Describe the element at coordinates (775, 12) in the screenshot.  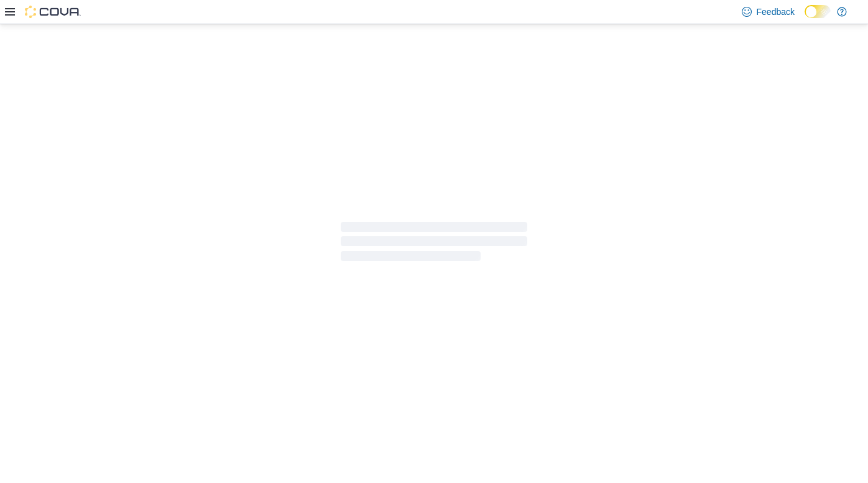
I see `span: Feedback` at that location.